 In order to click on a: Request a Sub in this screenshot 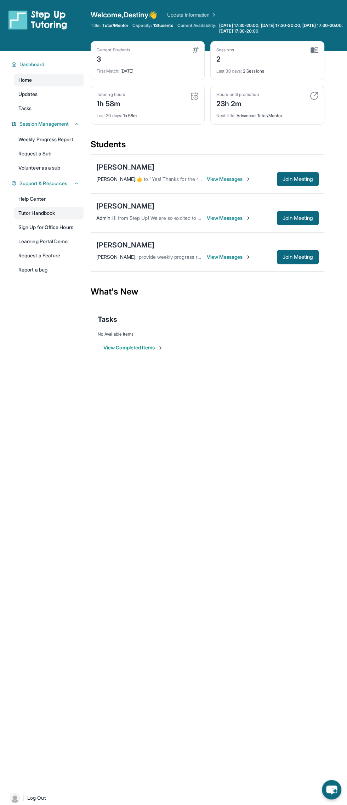, I will do `click(49, 154)`.